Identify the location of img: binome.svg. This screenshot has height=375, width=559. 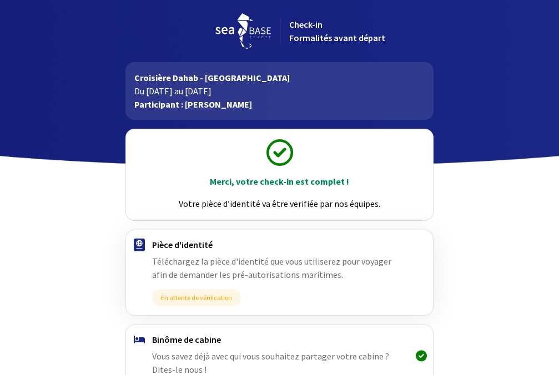
(139, 340).